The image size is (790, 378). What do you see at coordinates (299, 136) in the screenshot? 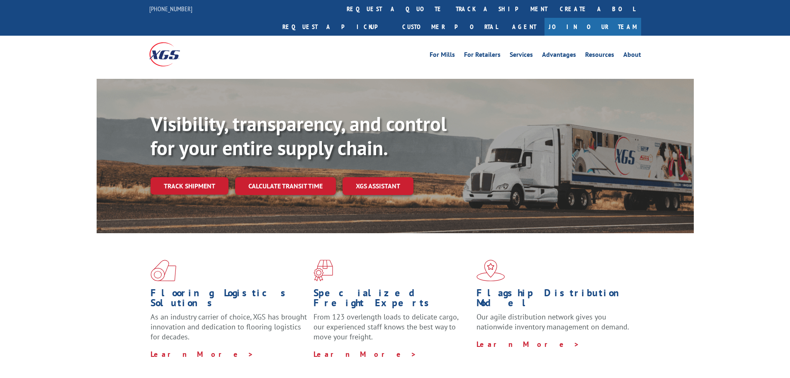
I see `b: Visibility, transparency, and control for your entire supply chain.` at bounding box center [299, 136].